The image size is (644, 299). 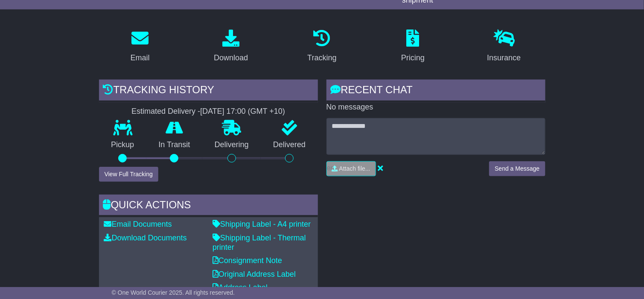 I want to click on button: Send a Message, so click(x=517, y=168).